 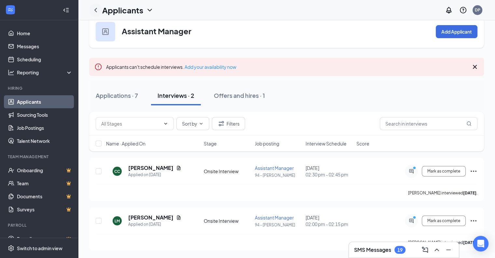 What do you see at coordinates (123, 10) in the screenshot?
I see `h1: Applicants` at bounding box center [123, 10].